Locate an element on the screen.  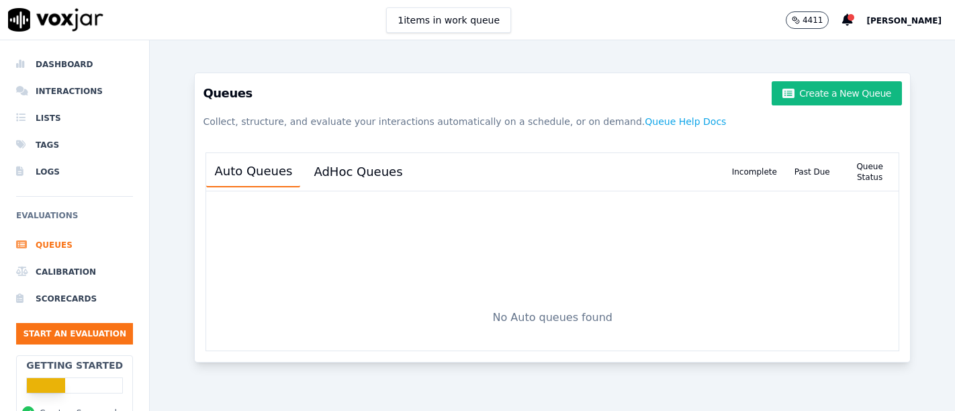
img: voxjar logo is located at coordinates (56, 19).